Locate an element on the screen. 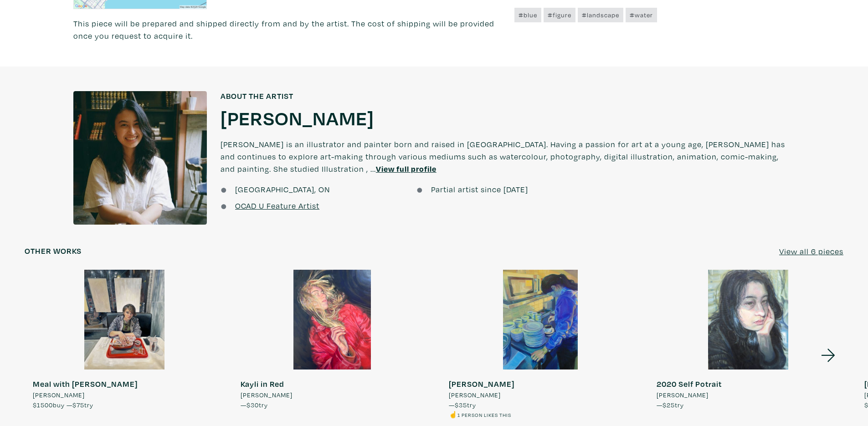 The width and height of the screenshot is (868, 426). small: 1 person likes this is located at coordinates (484, 415).